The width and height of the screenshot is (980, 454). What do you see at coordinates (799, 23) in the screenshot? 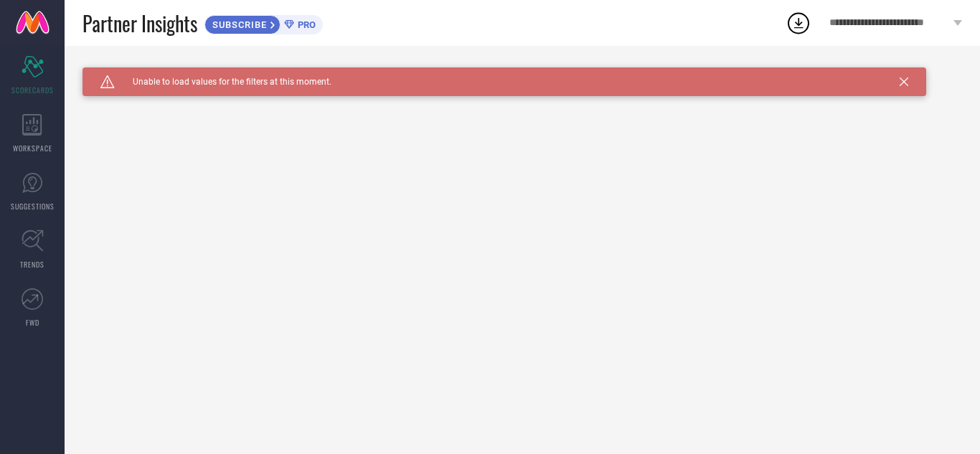
I see `div: Open download list` at bounding box center [799, 23].